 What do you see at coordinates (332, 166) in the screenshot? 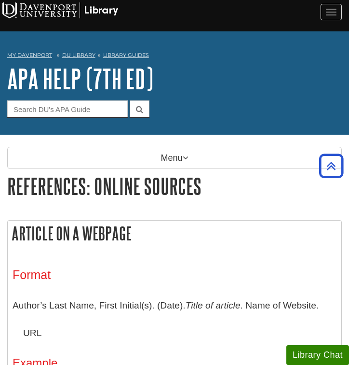
I see `a: Back to Top` at bounding box center [332, 166].